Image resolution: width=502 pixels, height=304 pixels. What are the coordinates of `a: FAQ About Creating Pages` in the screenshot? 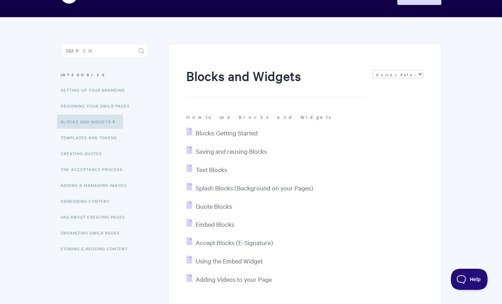 It's located at (95, 217).